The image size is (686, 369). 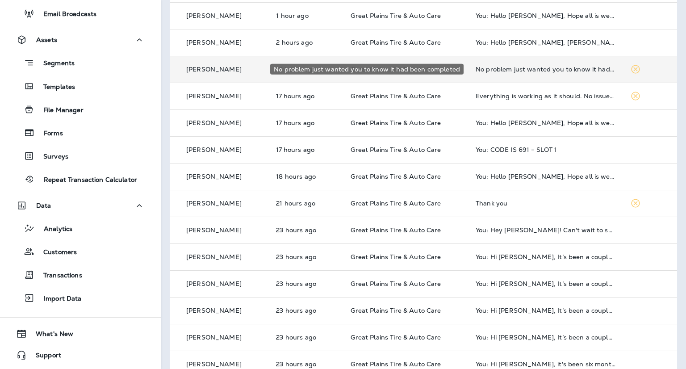 What do you see at coordinates (55, 252) in the screenshot?
I see `p: Customers` at bounding box center [55, 252].